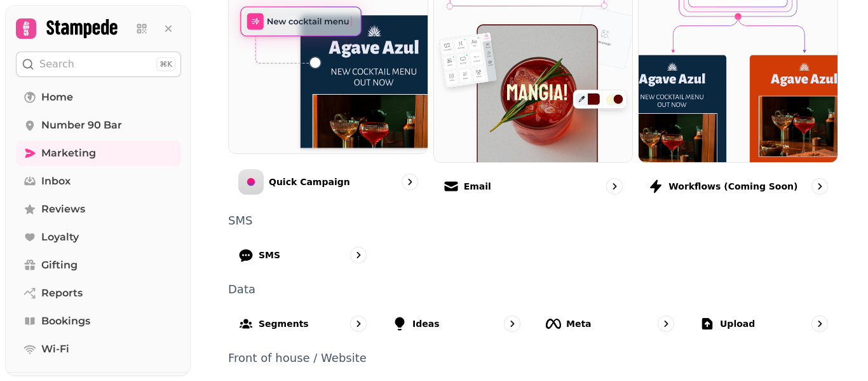 The width and height of the screenshot is (868, 381). I want to click on a: Gifting, so click(99, 265).